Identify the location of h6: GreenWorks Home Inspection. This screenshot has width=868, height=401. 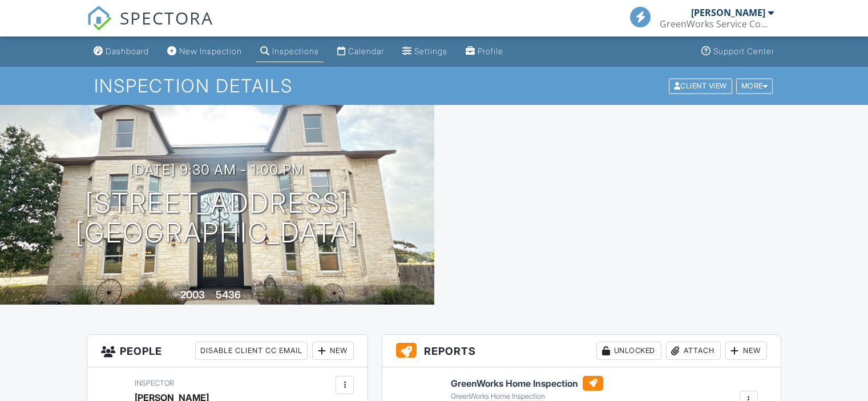
(527, 383).